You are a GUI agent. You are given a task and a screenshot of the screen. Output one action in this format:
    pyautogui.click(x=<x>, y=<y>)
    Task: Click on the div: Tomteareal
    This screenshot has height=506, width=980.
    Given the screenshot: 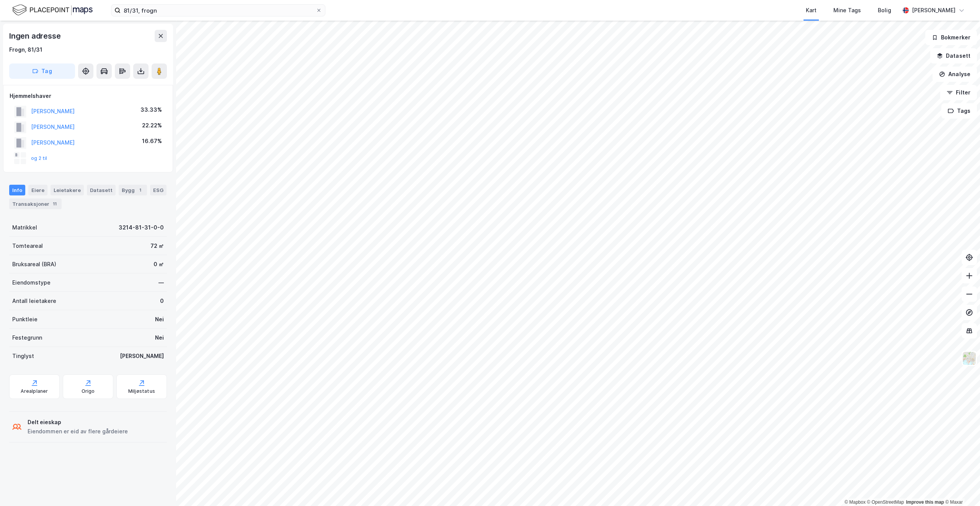 What is the action you would take?
    pyautogui.click(x=28, y=246)
    